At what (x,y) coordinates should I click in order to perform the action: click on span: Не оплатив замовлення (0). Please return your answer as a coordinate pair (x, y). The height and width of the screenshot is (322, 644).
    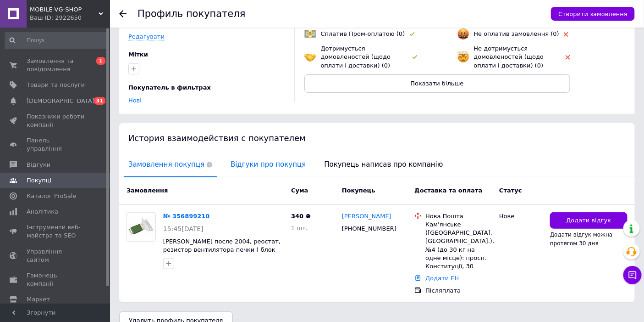
    Looking at the image, I should click on (517, 34).